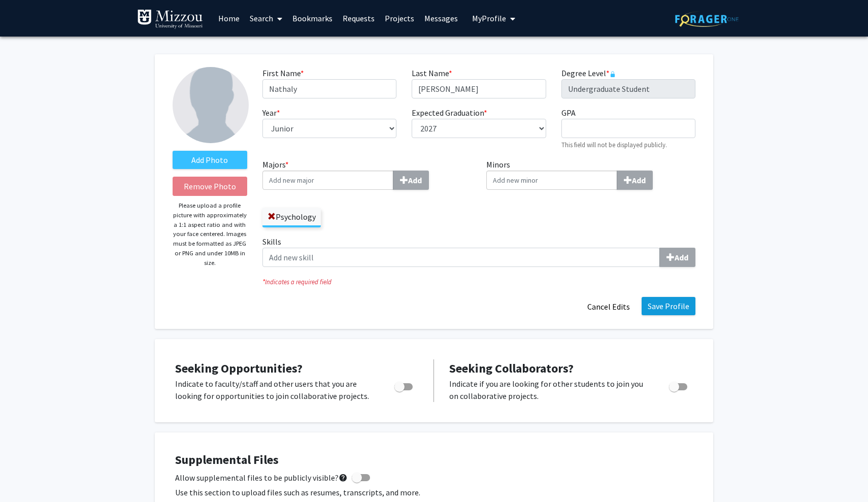  Describe the element at coordinates (461, 257) in the screenshot. I see `input: SkillsAdd` at that location.